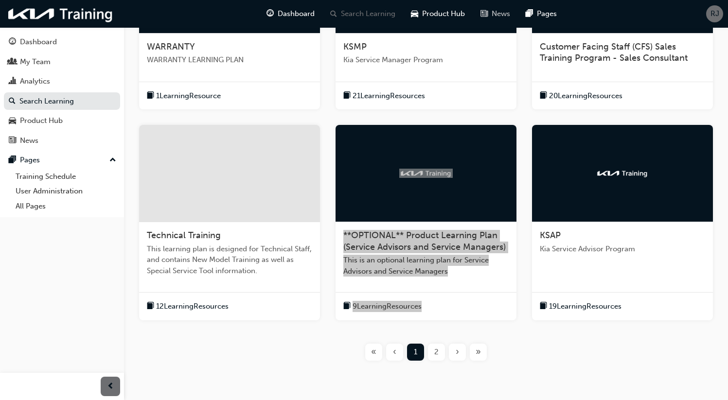  Describe the element at coordinates (581, 306) in the screenshot. I see `button: book-icon19LearningResources` at that location.